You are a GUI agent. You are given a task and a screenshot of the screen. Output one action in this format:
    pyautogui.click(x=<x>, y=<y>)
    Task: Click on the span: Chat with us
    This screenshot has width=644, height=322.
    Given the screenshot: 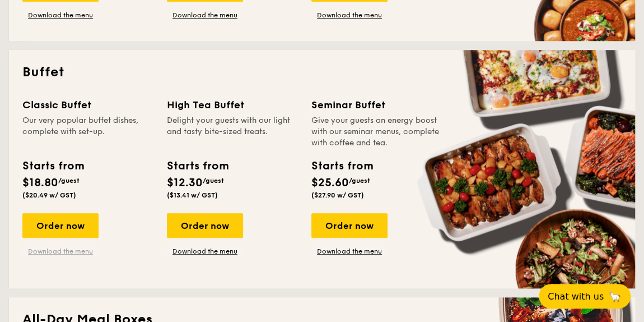 What is the action you would take?
    pyautogui.click(x=576, y=296)
    